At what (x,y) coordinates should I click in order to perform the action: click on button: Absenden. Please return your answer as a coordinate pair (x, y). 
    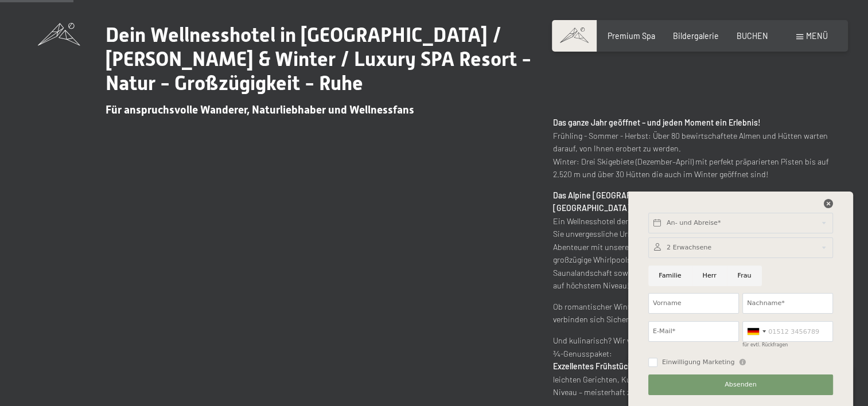
    Looking at the image, I should click on (740, 385).